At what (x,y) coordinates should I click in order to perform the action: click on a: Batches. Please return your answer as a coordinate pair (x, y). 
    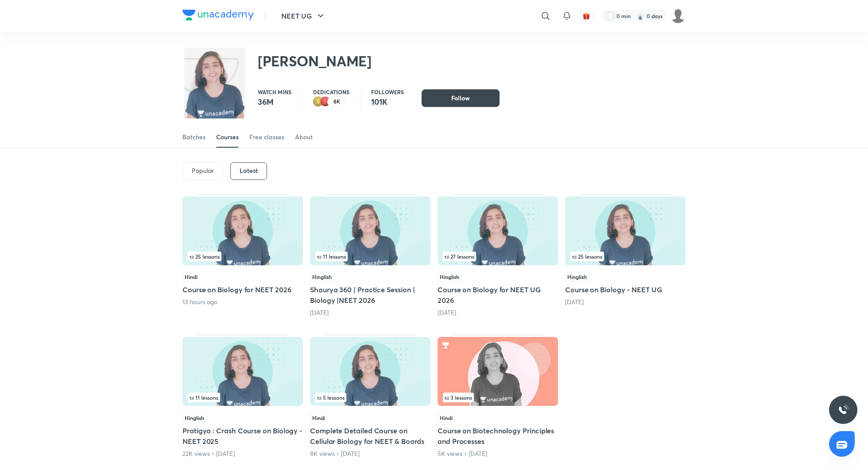
    Looking at the image, I should click on (194, 137).